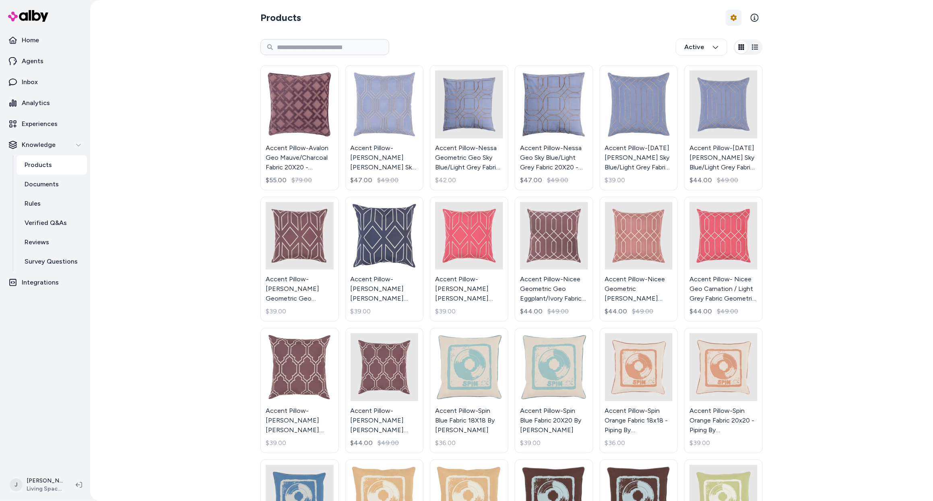 The image size is (933, 501). I want to click on a: Home, so click(45, 40).